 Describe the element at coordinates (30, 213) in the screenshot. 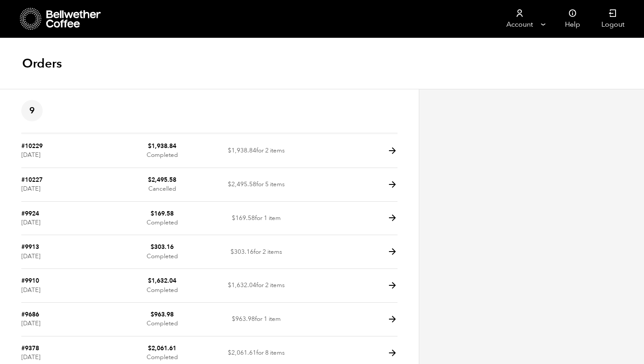

I see `a: #9924` at that location.